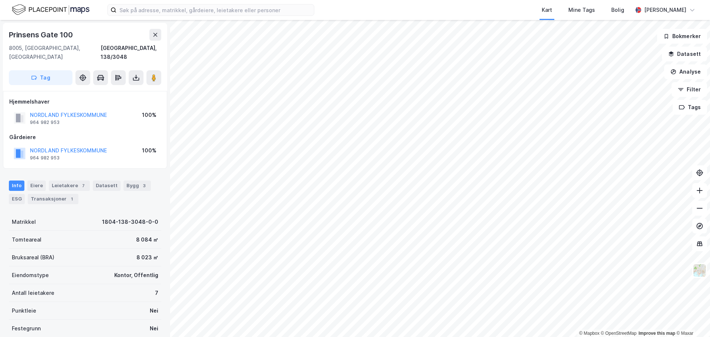 Image resolution: width=710 pixels, height=337 pixels. I want to click on button: Datasett, so click(684, 54).